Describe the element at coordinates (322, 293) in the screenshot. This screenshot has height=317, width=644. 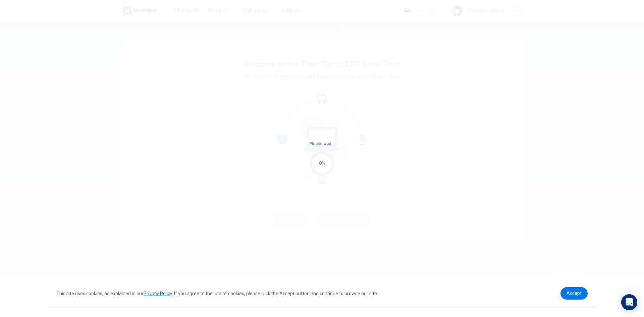
I see `div: cookieconsent` at that location.